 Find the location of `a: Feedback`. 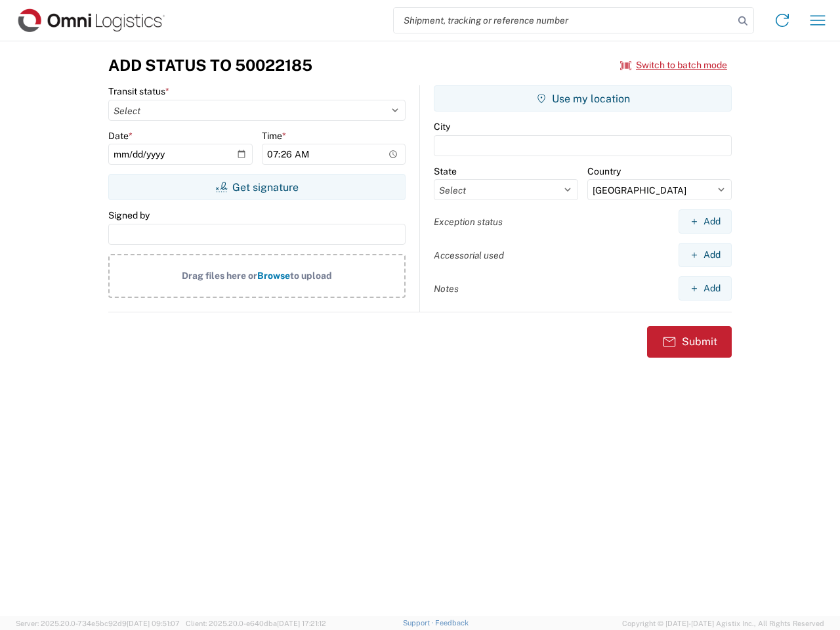

a: Feedback is located at coordinates (452, 623).